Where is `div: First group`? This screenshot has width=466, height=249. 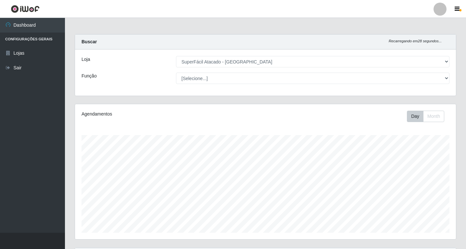
div: First group is located at coordinates (426, 116).